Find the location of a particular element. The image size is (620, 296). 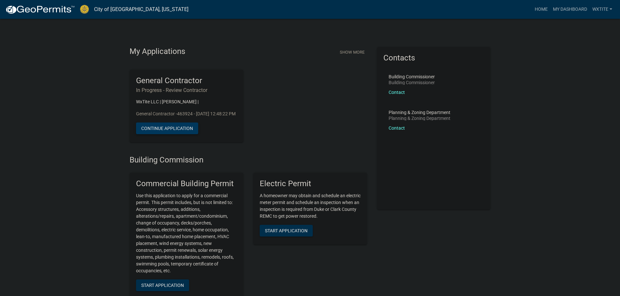

a: WxTite is located at coordinates (602, 9).